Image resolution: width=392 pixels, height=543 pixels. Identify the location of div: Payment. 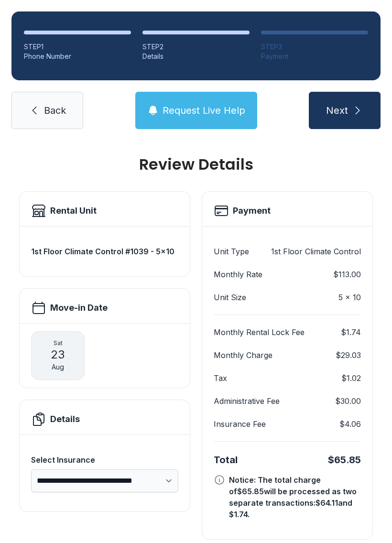
(314, 57).